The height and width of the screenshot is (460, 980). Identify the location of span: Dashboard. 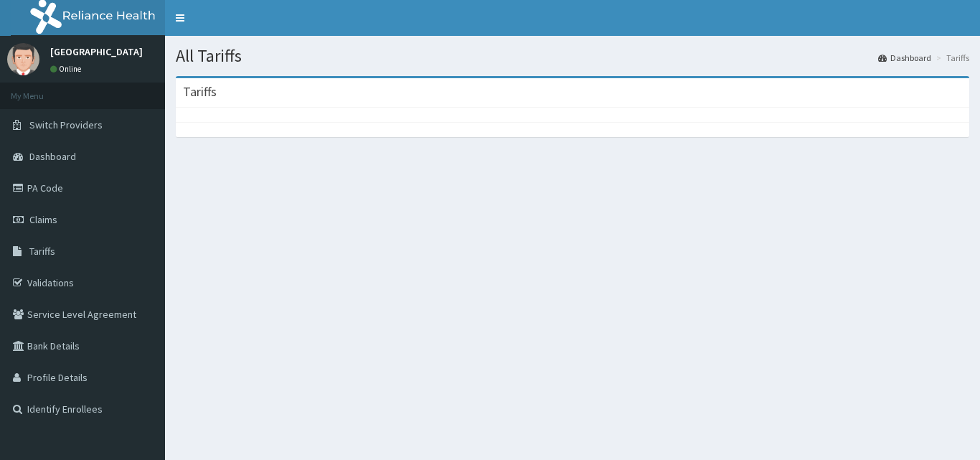
(52, 157).